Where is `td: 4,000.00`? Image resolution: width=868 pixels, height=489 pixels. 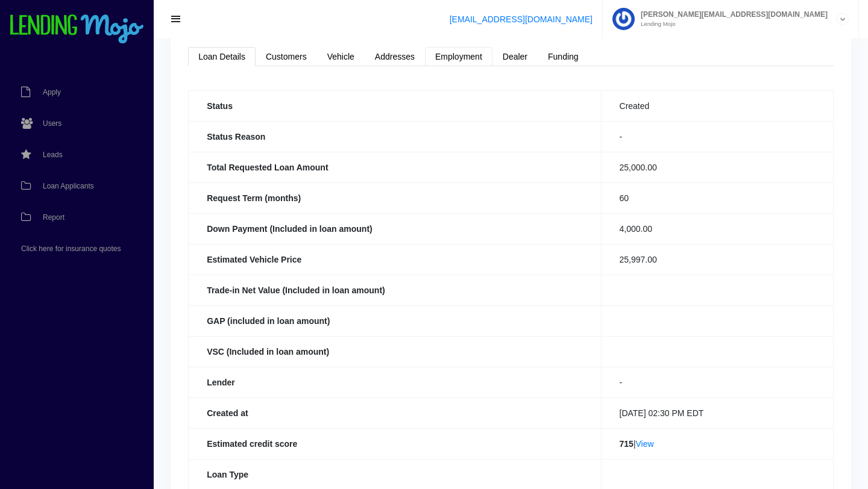
td: 4,000.00 is located at coordinates (717, 228).